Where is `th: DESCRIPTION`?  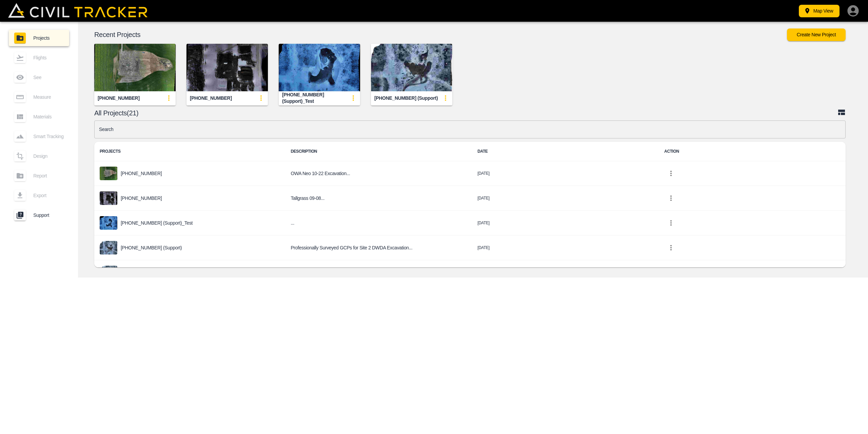 th: DESCRIPTION is located at coordinates (378, 152).